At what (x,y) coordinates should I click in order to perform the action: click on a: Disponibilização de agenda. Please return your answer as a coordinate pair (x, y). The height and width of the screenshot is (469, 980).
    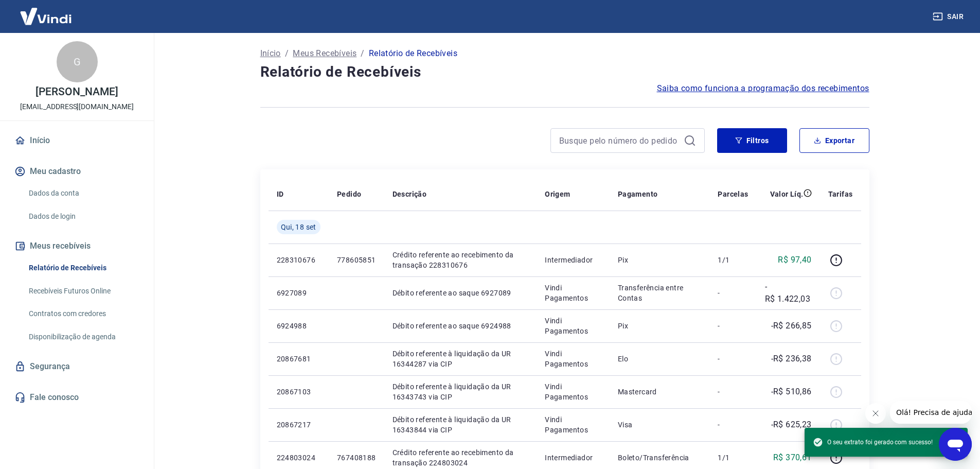
    Looking at the image, I should click on (83, 337).